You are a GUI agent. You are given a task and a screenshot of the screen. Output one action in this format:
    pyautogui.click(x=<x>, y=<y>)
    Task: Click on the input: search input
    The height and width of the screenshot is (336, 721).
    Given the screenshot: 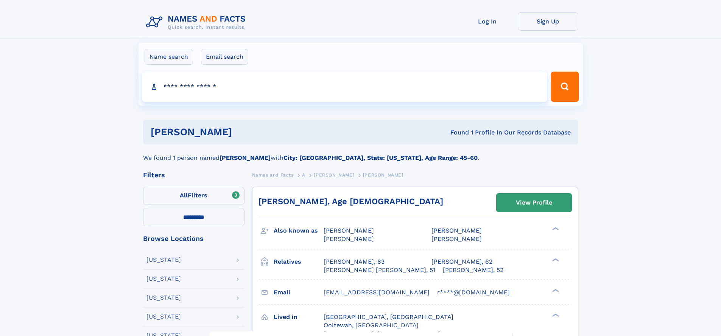 What is the action you would take?
    pyautogui.click(x=345, y=87)
    